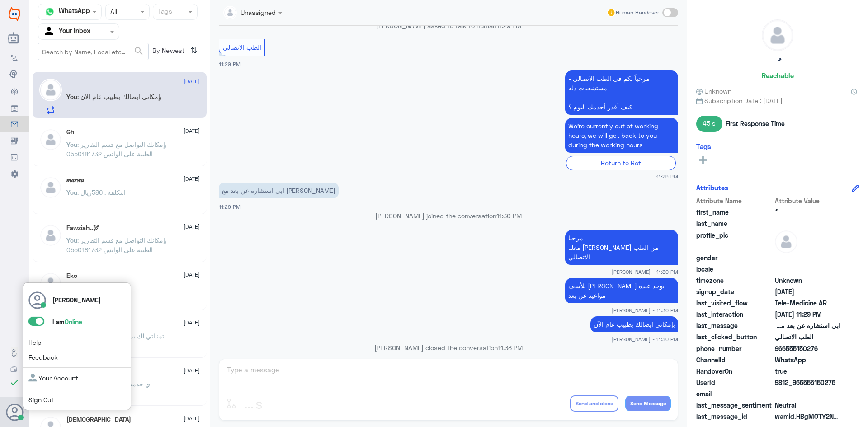  What do you see at coordinates (41, 399) in the screenshot?
I see `a: Sign Out` at bounding box center [41, 399].